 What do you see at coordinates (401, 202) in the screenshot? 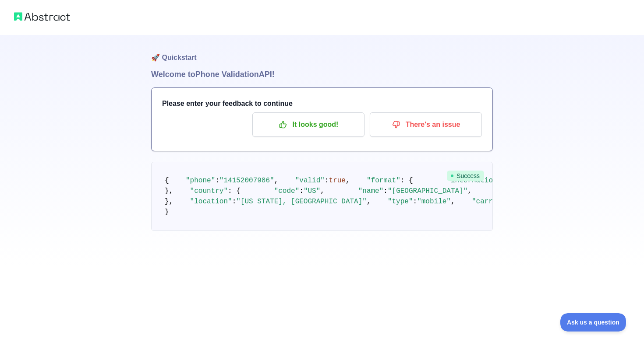
I see `span: "type"` at bounding box center [401, 202].